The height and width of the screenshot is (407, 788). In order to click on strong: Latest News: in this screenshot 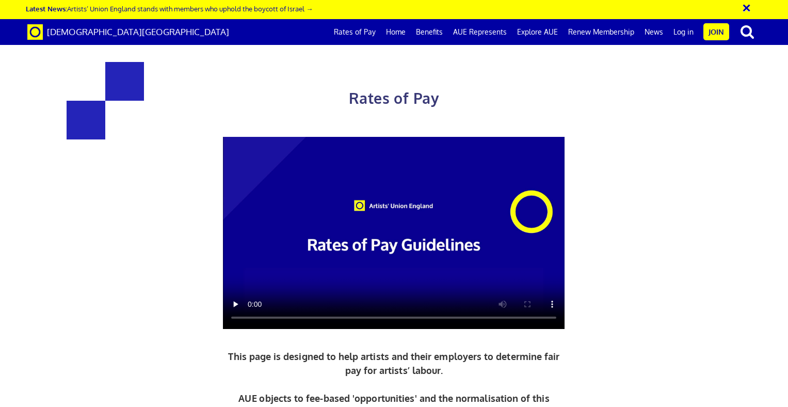, I will do `click(46, 8)`.